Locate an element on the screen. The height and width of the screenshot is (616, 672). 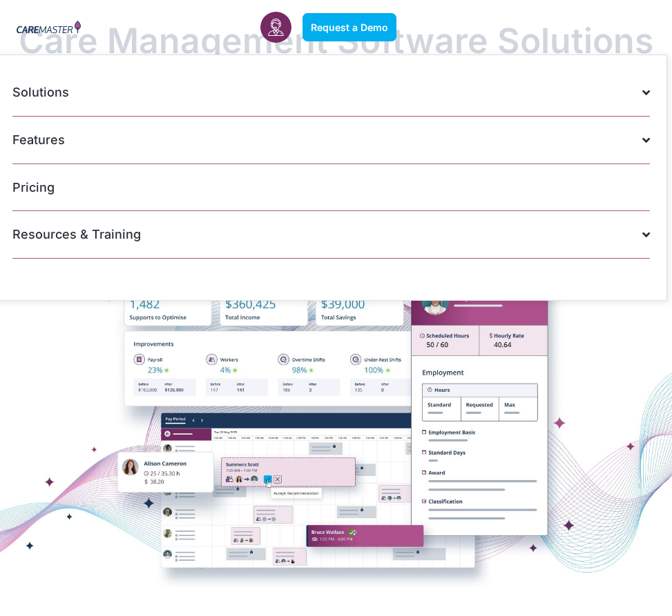
img: CareMaster Logo is located at coordinates (49, 28).